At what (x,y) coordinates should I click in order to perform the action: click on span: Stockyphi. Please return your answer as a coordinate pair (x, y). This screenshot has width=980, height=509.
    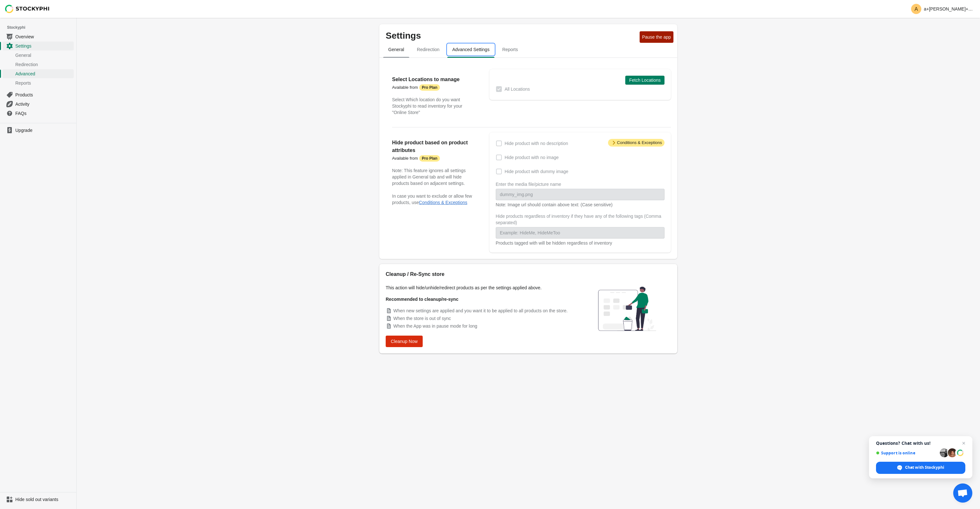
    Looking at the image, I should click on (42, 27).